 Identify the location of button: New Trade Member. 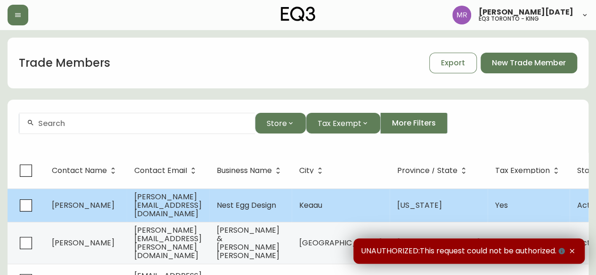
(528, 63).